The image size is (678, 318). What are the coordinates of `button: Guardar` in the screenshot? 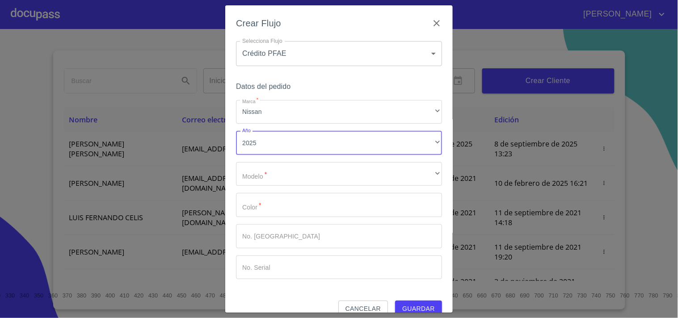 It's located at (418, 309).